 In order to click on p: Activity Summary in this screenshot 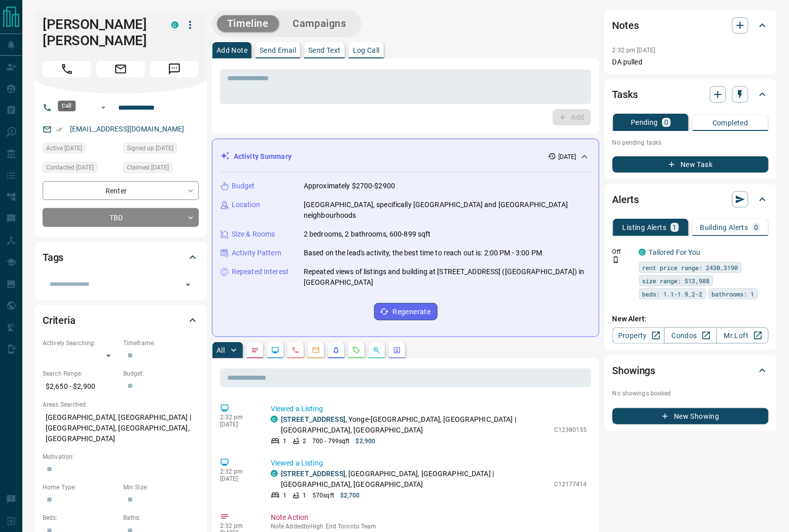, I will do `click(263, 156)`.